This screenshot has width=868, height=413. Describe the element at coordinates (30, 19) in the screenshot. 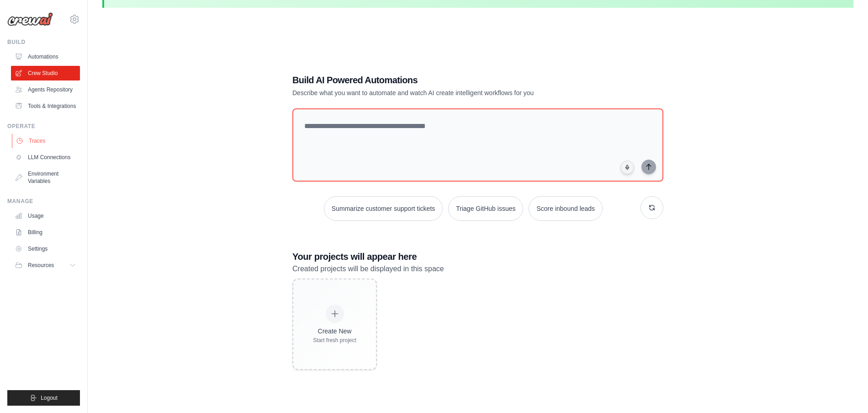

I see `img: Logo` at that location.